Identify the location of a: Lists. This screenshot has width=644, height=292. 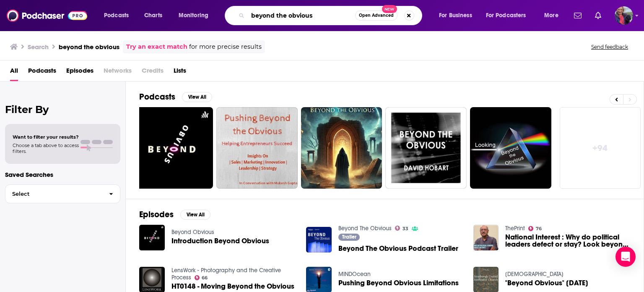
(180, 72).